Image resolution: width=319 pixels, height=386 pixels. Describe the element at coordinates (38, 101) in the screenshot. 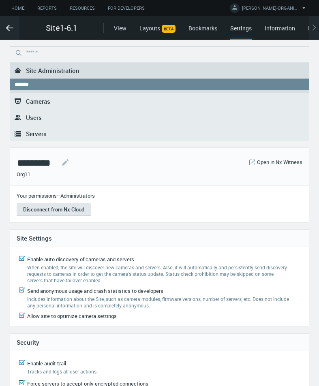

I see `span: Cameras` at that location.